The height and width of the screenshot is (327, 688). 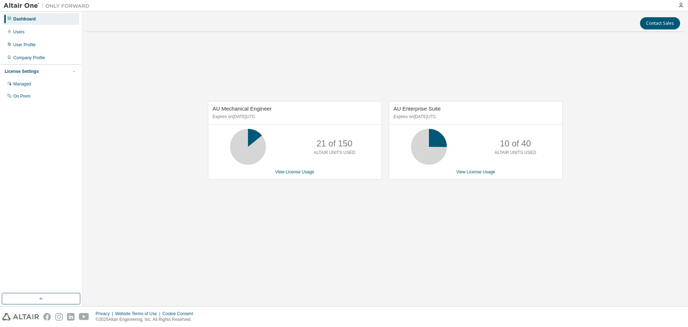 I want to click on span: AU Mechanical Engineer, so click(x=242, y=108).